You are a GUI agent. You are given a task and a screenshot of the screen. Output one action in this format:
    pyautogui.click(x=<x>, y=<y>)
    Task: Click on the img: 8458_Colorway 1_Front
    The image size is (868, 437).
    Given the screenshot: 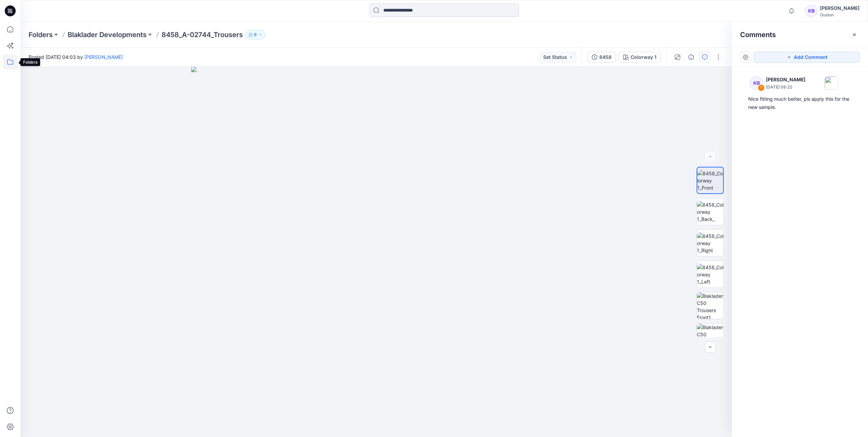 What is the action you would take?
    pyautogui.click(x=710, y=180)
    